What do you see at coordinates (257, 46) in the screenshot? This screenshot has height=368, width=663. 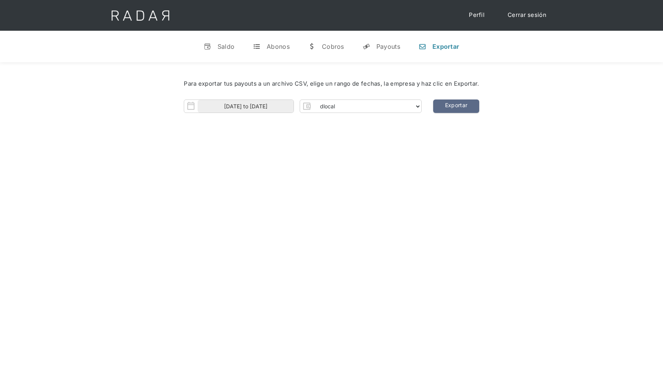 I see `div: t` at bounding box center [257, 46].